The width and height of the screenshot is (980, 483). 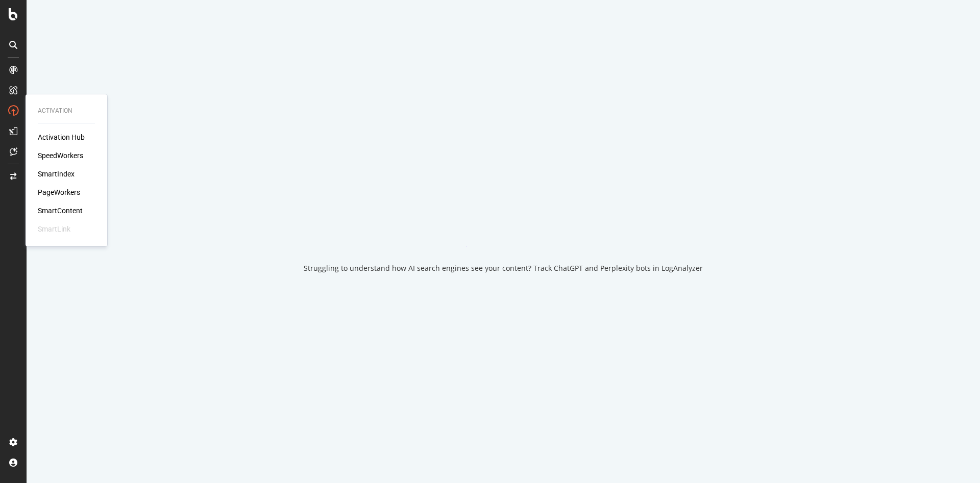 I want to click on div: SmartIndex, so click(x=56, y=174).